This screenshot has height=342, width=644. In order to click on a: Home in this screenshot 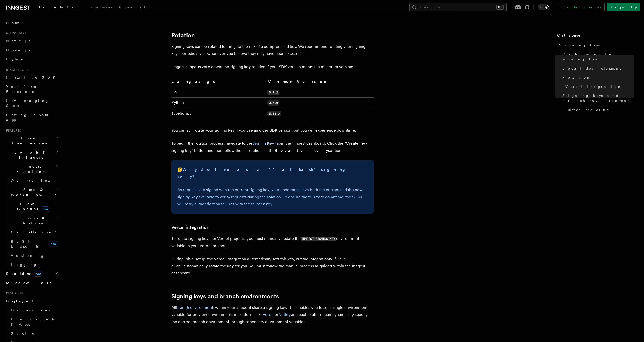, I will do `click(32, 23)`.